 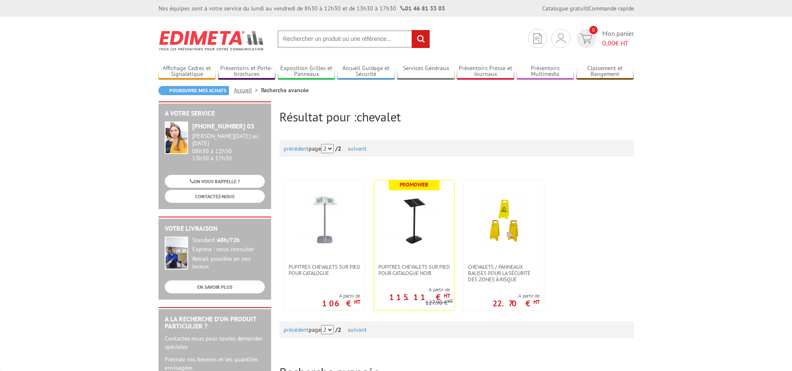 What do you see at coordinates (605, 38) in the screenshot?
I see `a: devis rapide 0 Mon panier 0,00€ HT` at bounding box center [605, 38].